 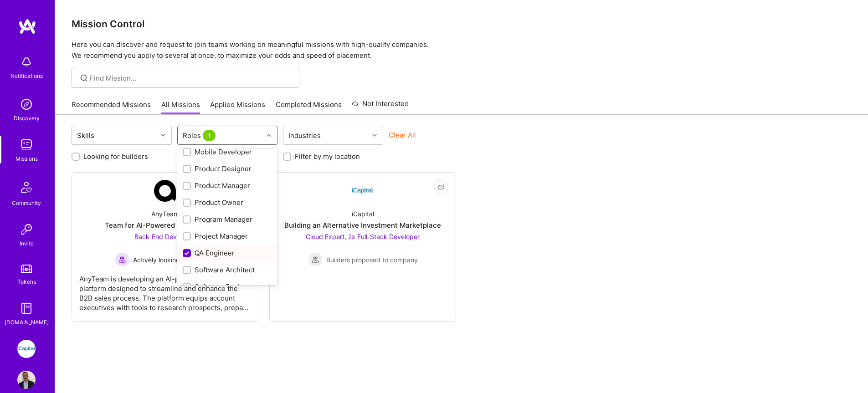 What do you see at coordinates (27, 269) in the screenshot?
I see `img: tokens` at bounding box center [27, 269].